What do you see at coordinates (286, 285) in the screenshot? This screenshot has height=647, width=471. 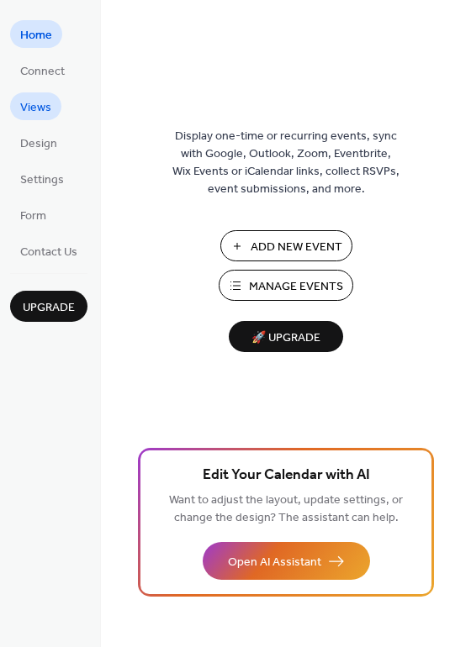 I see `button: Manage Events` at bounding box center [286, 285].